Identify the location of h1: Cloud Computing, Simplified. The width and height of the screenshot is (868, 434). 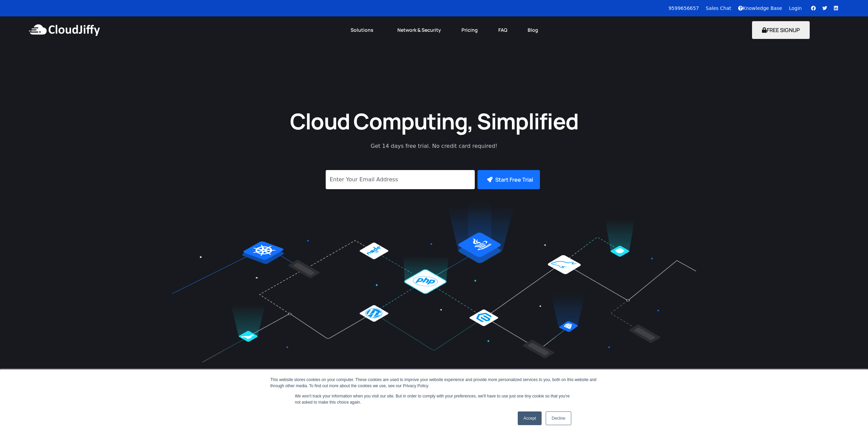
(434, 121).